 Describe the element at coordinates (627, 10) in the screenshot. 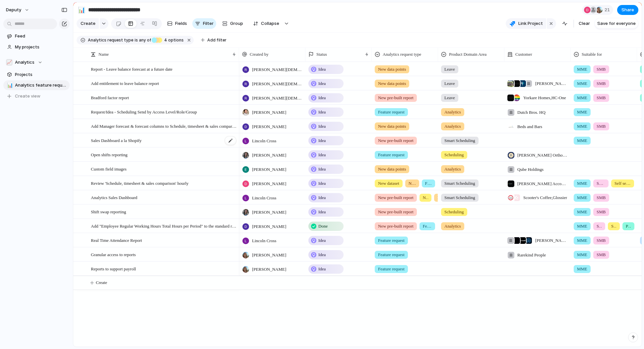

I see `span: Share` at that location.